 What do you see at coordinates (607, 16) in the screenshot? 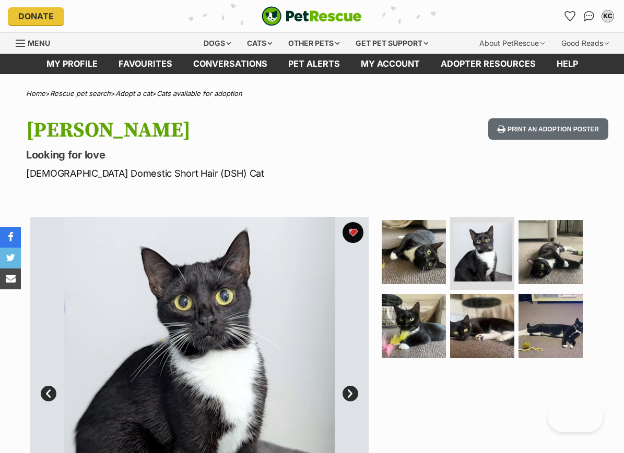
I see `div: KC` at bounding box center [607, 16].